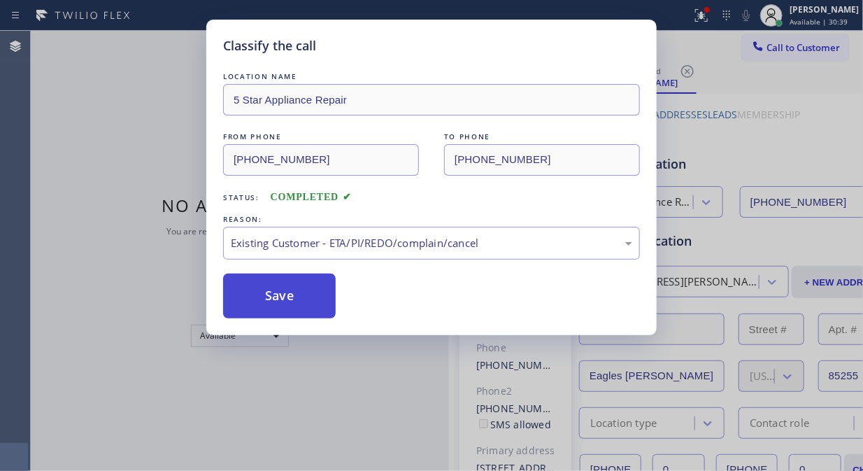  Describe the element at coordinates (432, 219) in the screenshot. I see `div: REASON:` at that location.